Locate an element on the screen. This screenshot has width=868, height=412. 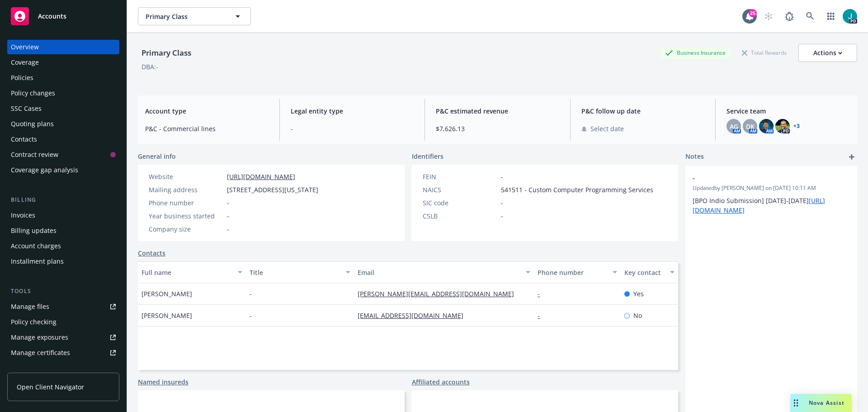
div: Manage files is located at coordinates (30, 307).